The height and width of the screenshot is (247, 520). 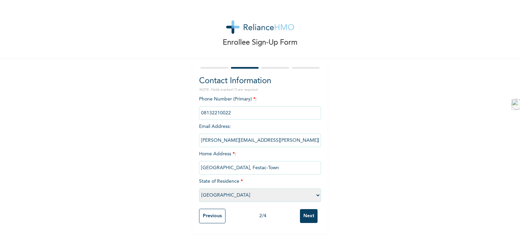 I want to click on span: State of Residence, so click(x=260, y=188).